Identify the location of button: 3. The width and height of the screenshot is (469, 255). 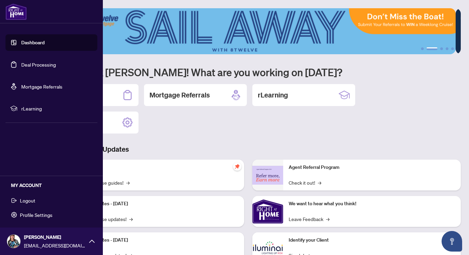
(442, 49).